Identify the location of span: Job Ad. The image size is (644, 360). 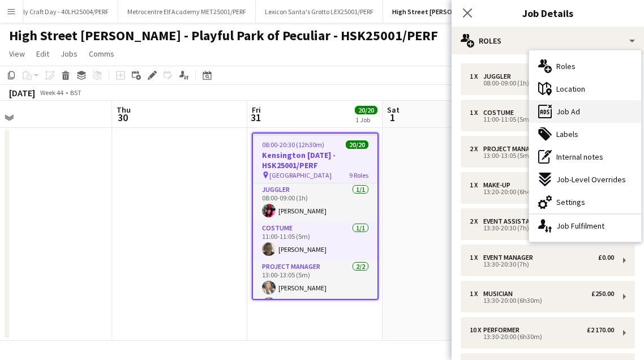
(568, 112).